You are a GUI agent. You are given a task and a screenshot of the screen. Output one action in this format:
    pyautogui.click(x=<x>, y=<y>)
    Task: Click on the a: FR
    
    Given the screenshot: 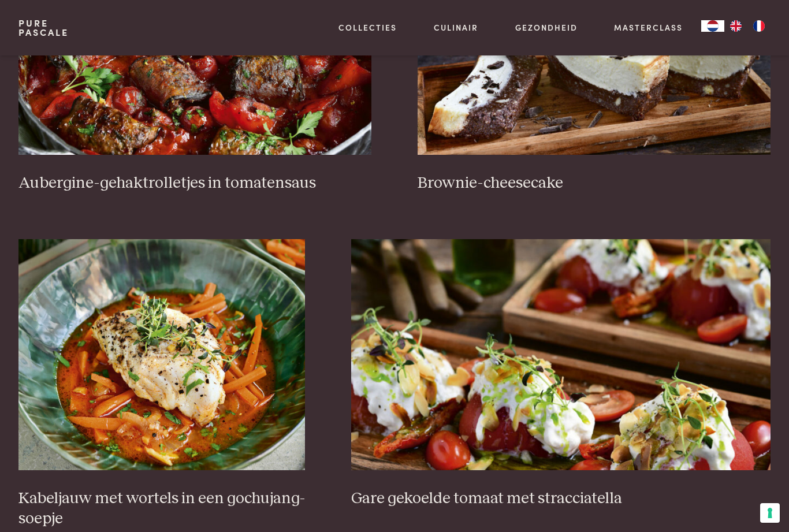 What is the action you would take?
    pyautogui.click(x=759, y=26)
    